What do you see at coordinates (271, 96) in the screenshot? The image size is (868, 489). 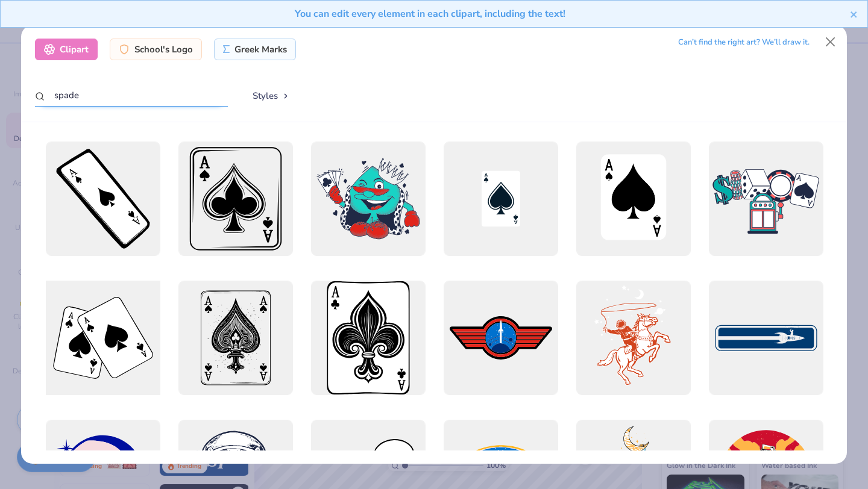 I see `button: Styles` at bounding box center [271, 96].